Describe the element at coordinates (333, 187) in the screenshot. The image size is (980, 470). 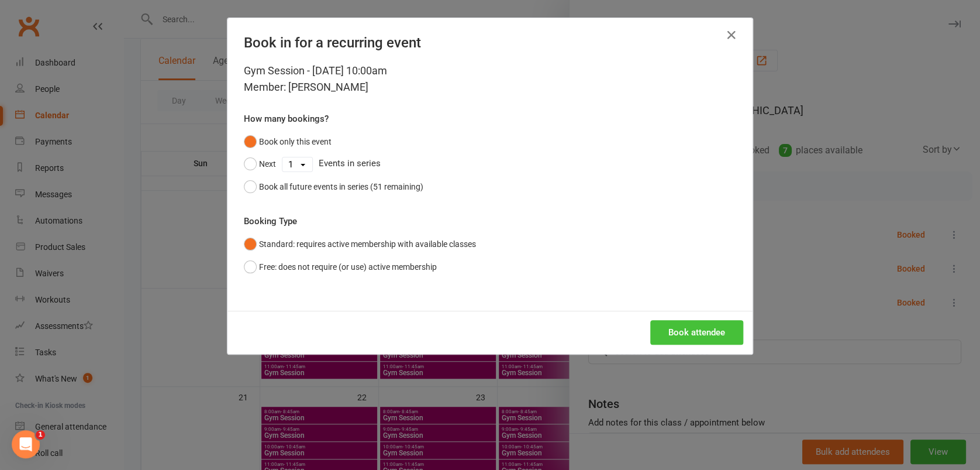
I see `button: Book all future events in series (51 remaining)` at that location.